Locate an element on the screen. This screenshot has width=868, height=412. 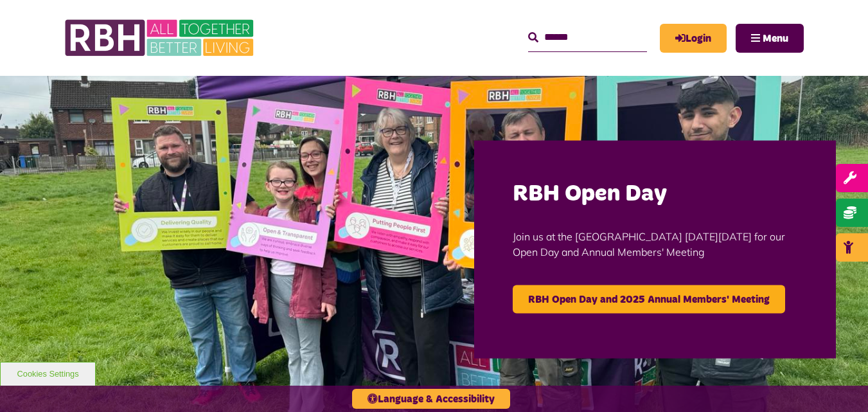
h2: RBH Open Day is located at coordinates (655, 193).